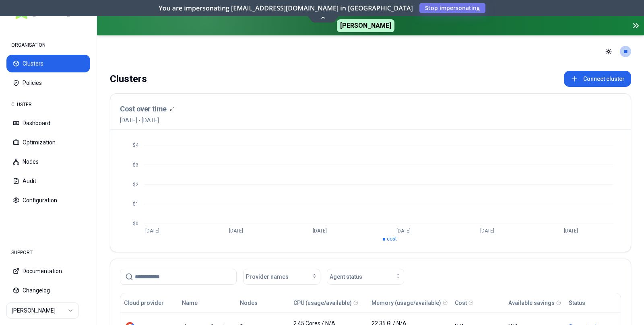 This screenshot has width=644, height=325. What do you see at coordinates (577, 303) in the screenshot?
I see `div: Status` at bounding box center [577, 303].